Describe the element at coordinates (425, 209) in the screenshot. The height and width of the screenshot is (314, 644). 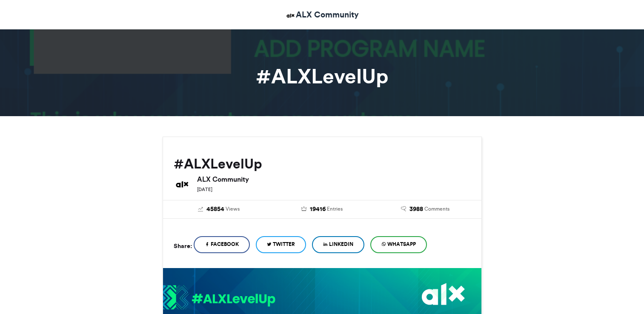
I see `a: 3988 Comments` at that location.